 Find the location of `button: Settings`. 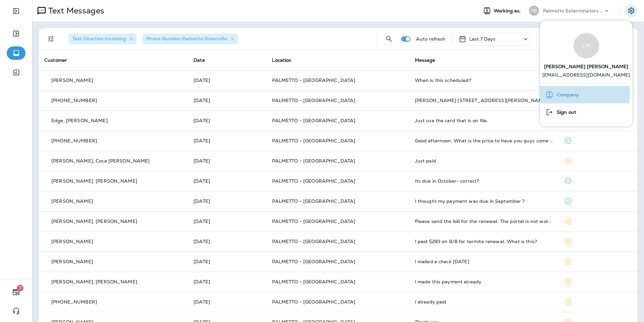

button: Settings is located at coordinates (631, 11).